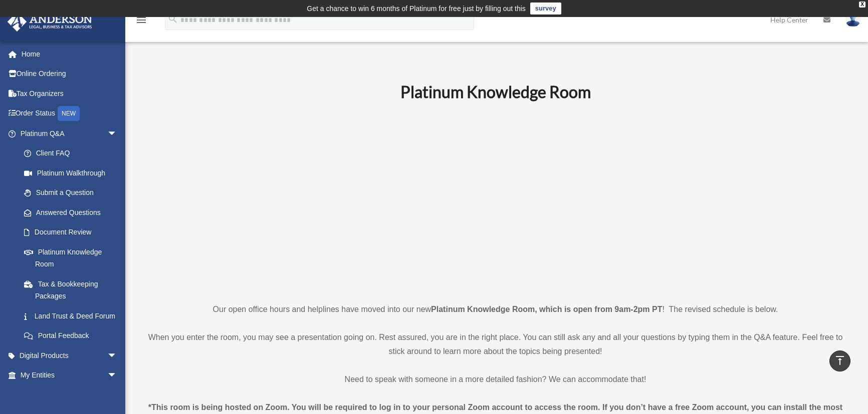  I want to click on a: Submit a Question, so click(73, 193).